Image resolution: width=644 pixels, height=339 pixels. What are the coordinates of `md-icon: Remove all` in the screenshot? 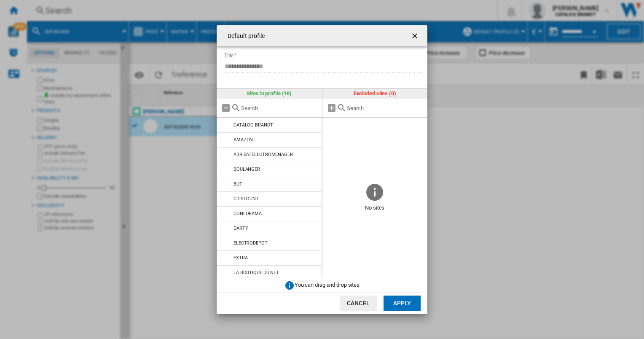 It's located at (226, 108).